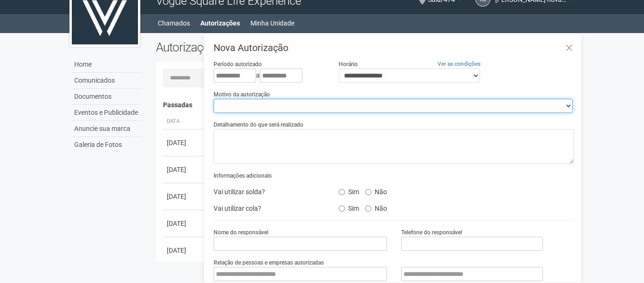  Describe the element at coordinates (107, 129) in the screenshot. I see `a: Anuncie sua marca` at that location.